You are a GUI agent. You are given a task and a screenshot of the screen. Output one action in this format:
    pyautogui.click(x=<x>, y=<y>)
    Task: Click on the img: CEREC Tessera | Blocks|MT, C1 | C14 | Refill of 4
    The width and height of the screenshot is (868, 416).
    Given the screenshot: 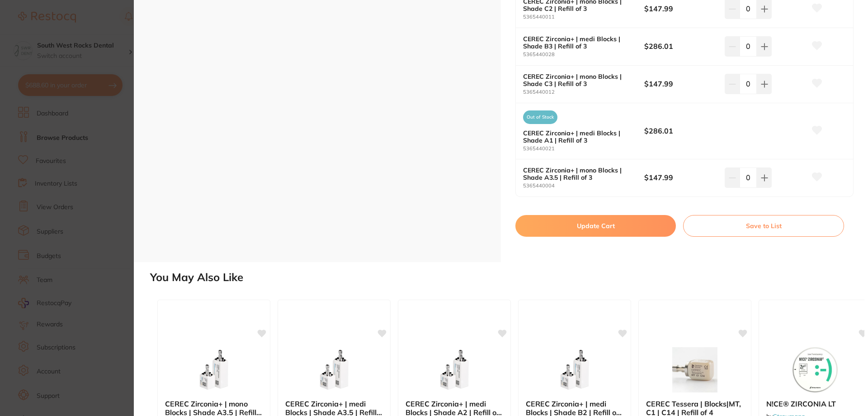 What is the action you would take?
    pyautogui.click(x=695, y=370)
    